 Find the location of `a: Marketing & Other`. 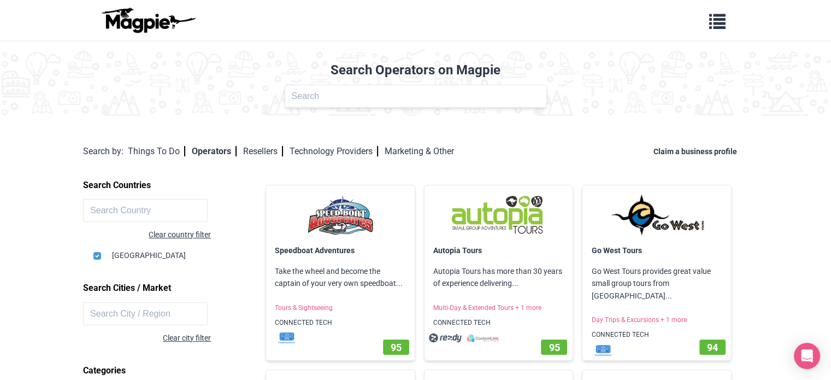

a: Marketing & Other is located at coordinates (419, 151).